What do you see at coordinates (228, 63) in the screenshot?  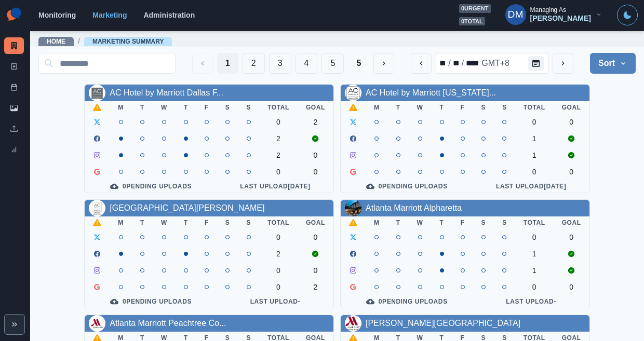 I see `button: Page 1` at bounding box center [228, 63].